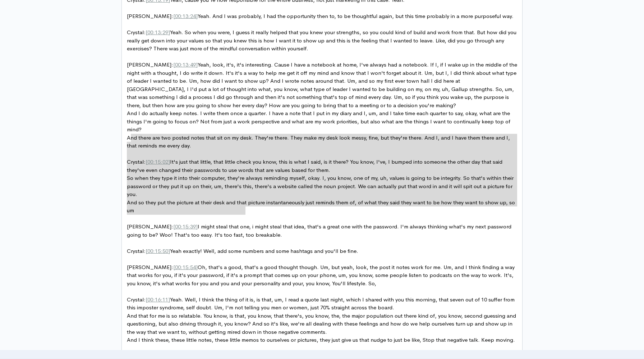 This screenshot has height=359, width=644. Describe the element at coordinates (165, 251) in the screenshot. I see `span: 50` at that location.